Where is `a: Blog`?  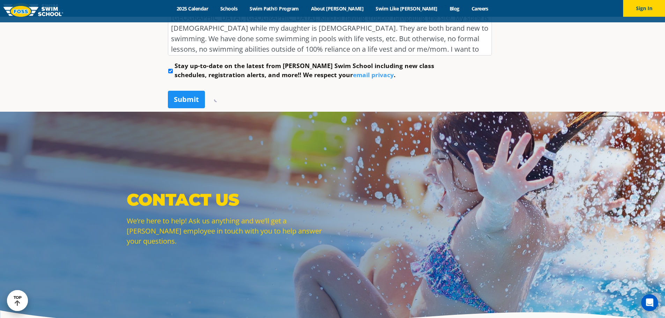 a: Blog is located at coordinates (454, 8).